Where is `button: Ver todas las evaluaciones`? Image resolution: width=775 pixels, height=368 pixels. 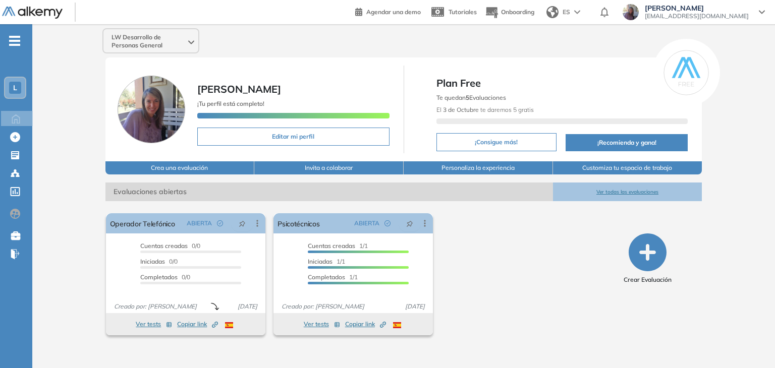 button: Ver todas las evaluaciones is located at coordinates (627, 192).